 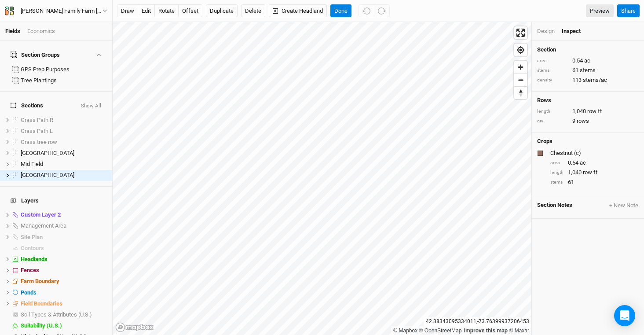 What do you see at coordinates (555, 206) in the screenshot?
I see `span: Section Notes` at bounding box center [555, 206].